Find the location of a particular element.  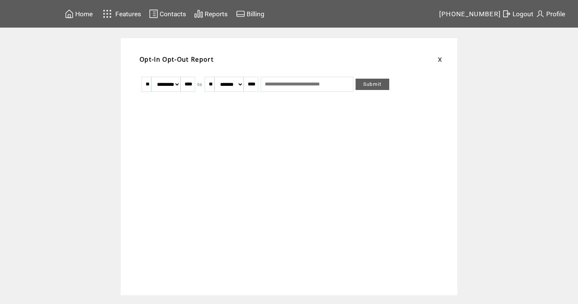

img: features.svg is located at coordinates (107, 14).